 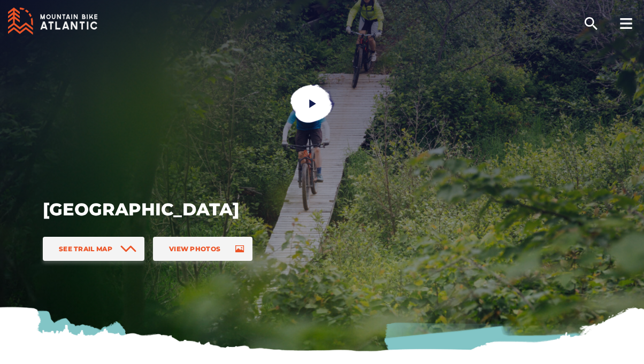 What do you see at coordinates (203, 249) in the screenshot?
I see `a: View Photos` at bounding box center [203, 249].